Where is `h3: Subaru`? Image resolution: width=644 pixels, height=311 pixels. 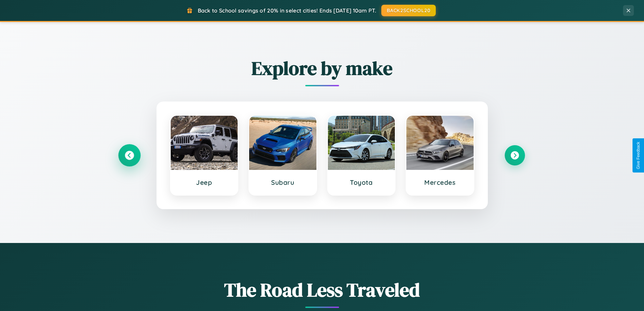 h3: Subaru is located at coordinates (283, 182).